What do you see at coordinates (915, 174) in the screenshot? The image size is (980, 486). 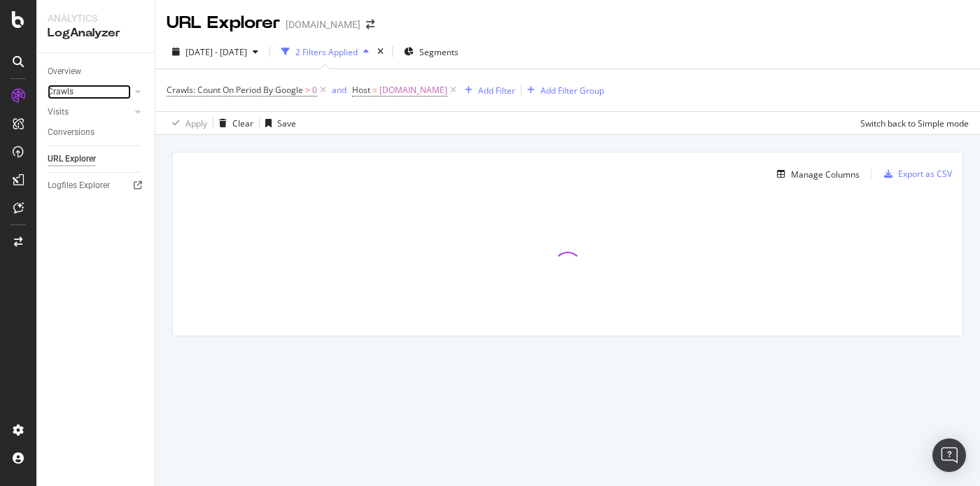 I see `button: Export as CSV` at bounding box center [915, 174].